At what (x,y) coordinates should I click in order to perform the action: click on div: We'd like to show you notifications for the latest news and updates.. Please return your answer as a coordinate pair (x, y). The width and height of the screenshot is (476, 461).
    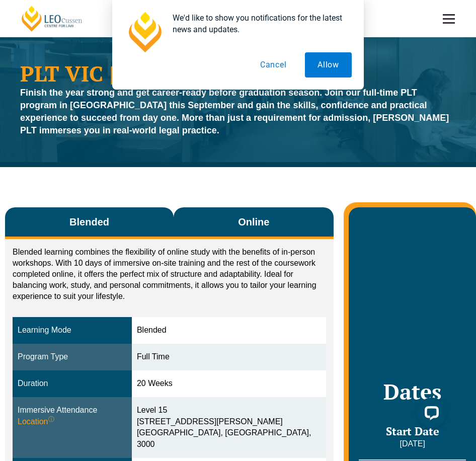
    Looking at the image, I should click on (258, 24).